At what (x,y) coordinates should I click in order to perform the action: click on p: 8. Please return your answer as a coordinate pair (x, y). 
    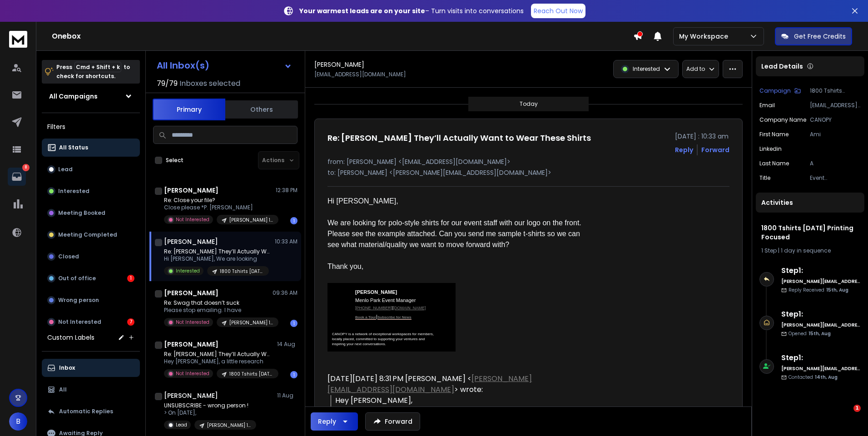
    Looking at the image, I should click on (26, 167).